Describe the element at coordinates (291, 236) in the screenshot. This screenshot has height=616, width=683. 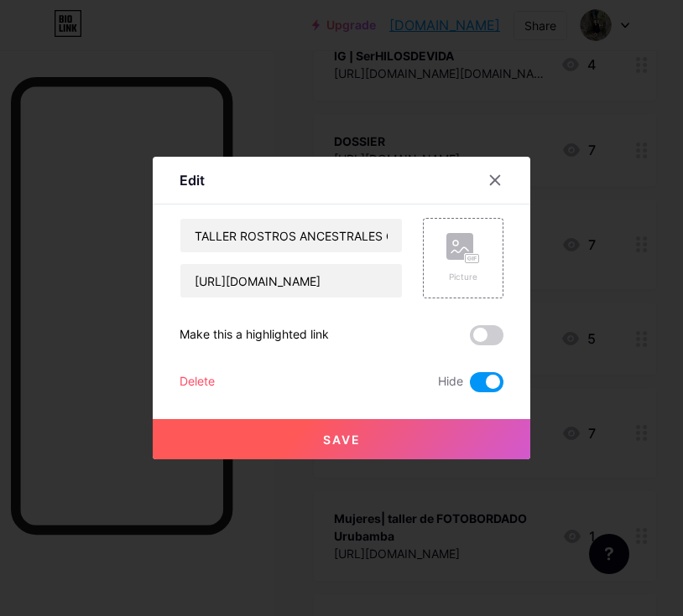
I see `input: Title` at that location.